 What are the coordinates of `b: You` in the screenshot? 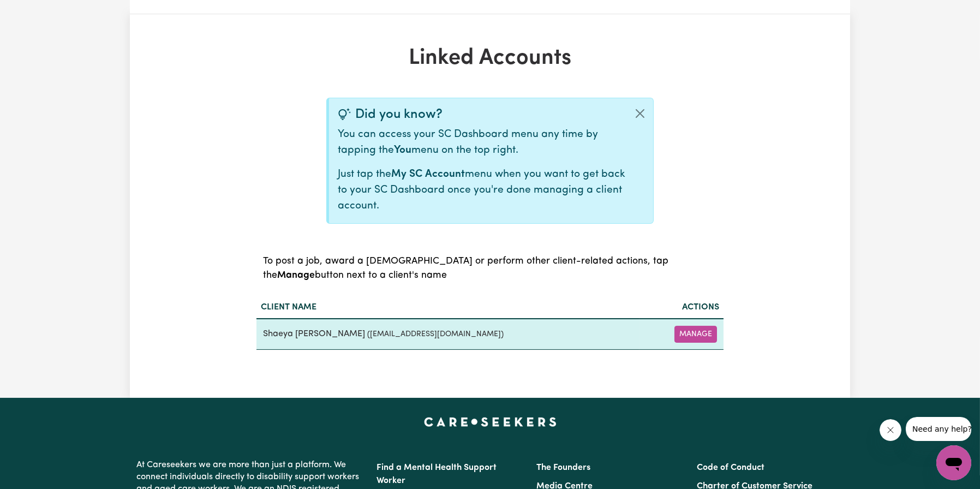 It's located at (403, 150).